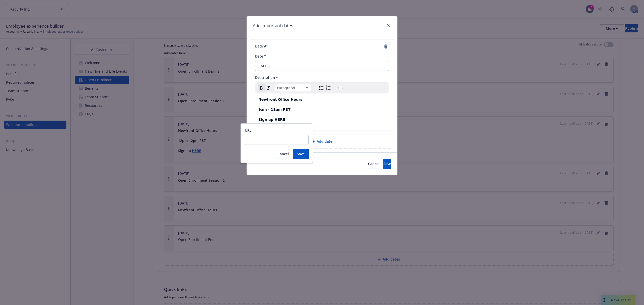 The image size is (644, 305). Describe the element at coordinates (272, 120) in the screenshot. I see `strong: Sign up HERE` at that location.